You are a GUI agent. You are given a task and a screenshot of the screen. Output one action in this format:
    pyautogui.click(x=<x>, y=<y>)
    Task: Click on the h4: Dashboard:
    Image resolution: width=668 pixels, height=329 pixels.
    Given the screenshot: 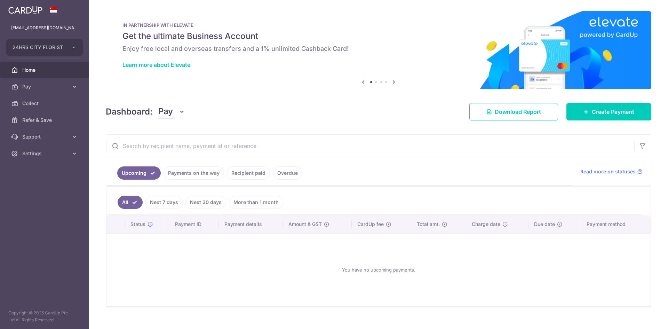 What is the action you would take?
    pyautogui.click(x=129, y=112)
    